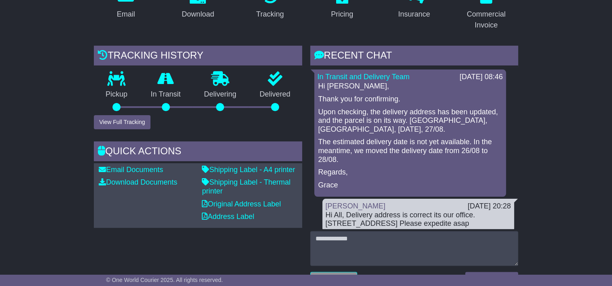 The image size is (612, 286). Describe the element at coordinates (275, 95) in the screenshot. I see `p: Delivered` at that location.